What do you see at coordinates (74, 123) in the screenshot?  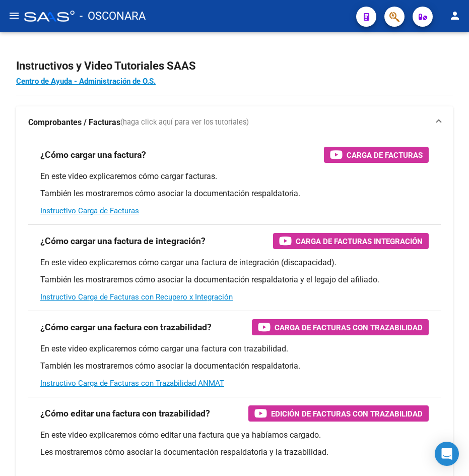 I see `strong: Comprobantes / Facturas` at bounding box center [74, 123].